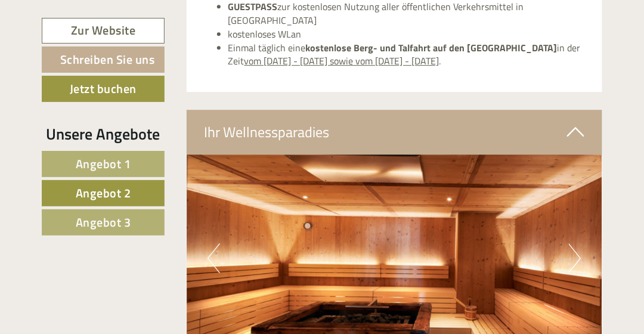 The height and width of the screenshot is (334, 644). Describe the element at coordinates (395, 131) in the screenshot. I see `div: Ihr Wellnessparadies` at that location.